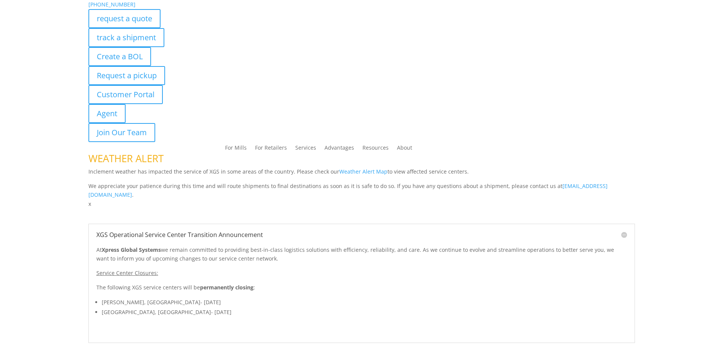 This screenshot has height=346, width=723. Describe the element at coordinates (236, 149) in the screenshot. I see `a: For Mills` at that location.